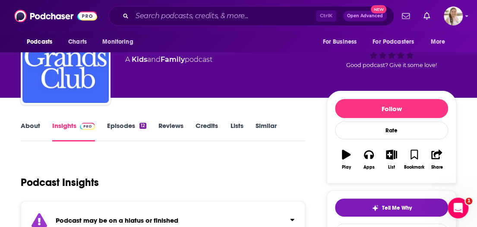 The width and height of the screenshot is (477, 227). I want to click on span: Monitoring, so click(117, 42).